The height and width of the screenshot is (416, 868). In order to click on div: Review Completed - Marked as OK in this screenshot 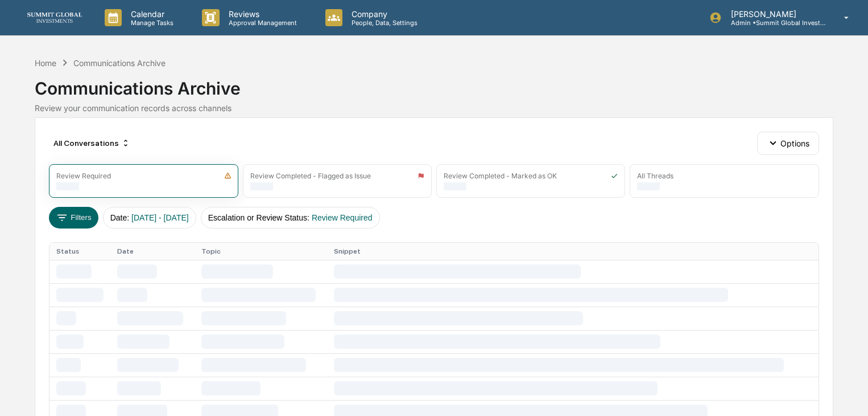, I will do `click(500, 175)`.